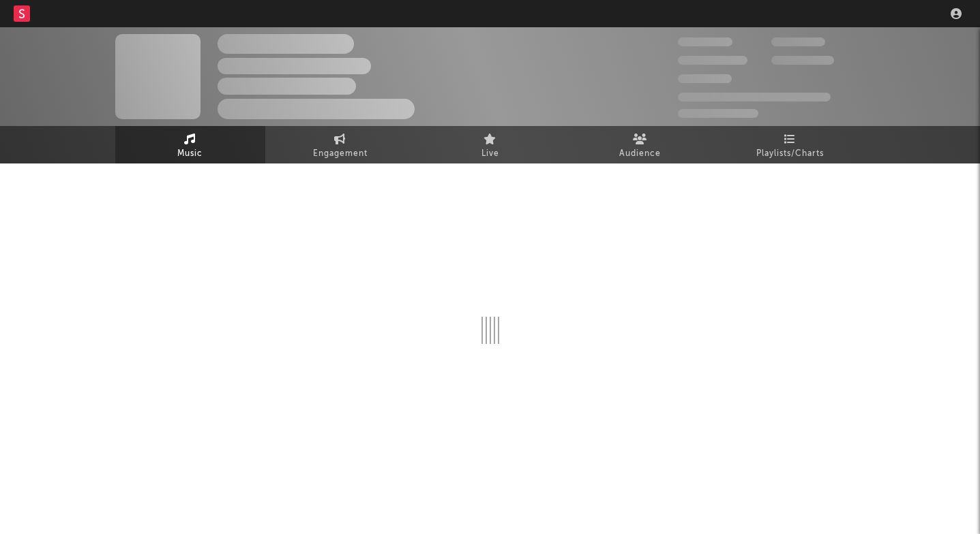 The image size is (980, 534). I want to click on span: Music, so click(189, 154).